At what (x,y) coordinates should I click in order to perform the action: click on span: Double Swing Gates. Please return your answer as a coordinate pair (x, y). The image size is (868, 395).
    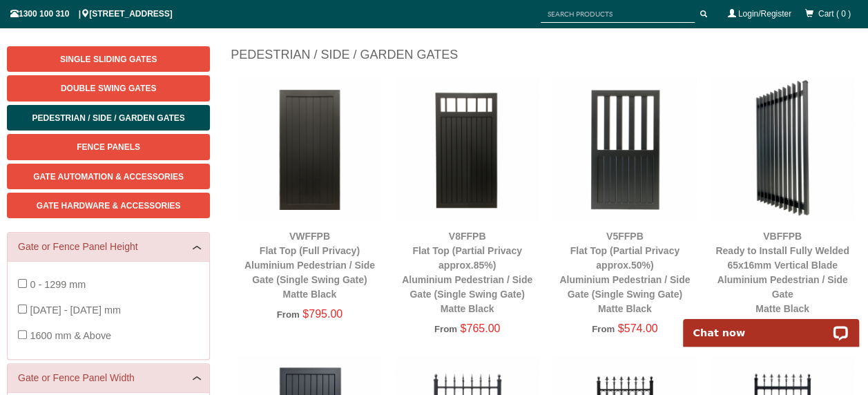
    Looking at the image, I should click on (109, 88).